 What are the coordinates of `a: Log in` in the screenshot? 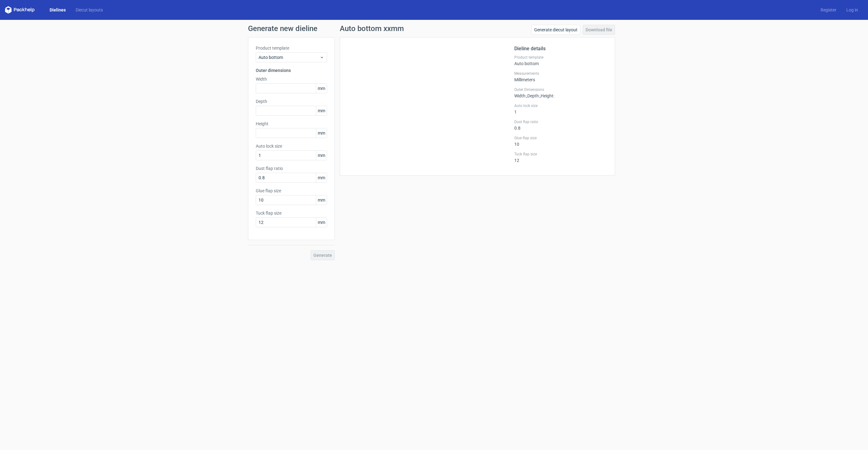 It's located at (852, 10).